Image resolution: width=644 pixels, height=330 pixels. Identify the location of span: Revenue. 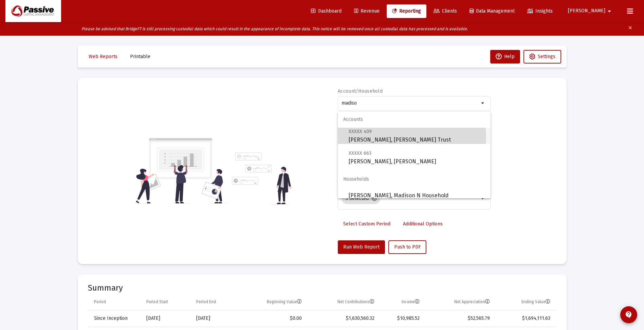
(367, 11).